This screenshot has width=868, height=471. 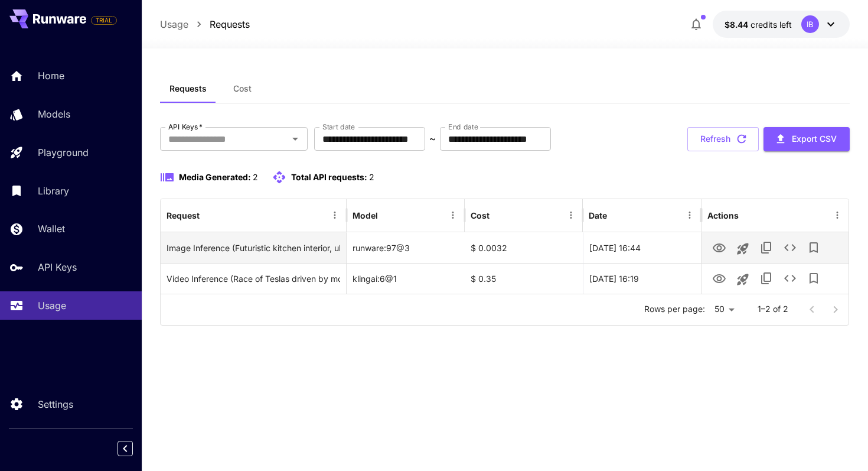 What do you see at coordinates (295, 139) in the screenshot?
I see `button: Open` at bounding box center [295, 139].